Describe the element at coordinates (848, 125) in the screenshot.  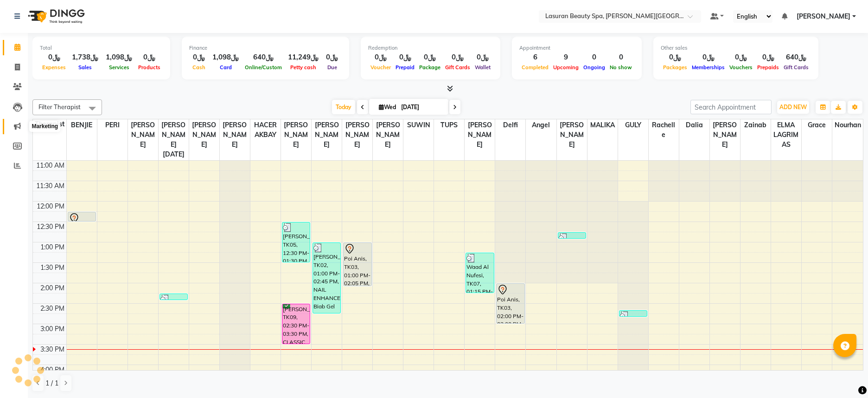
I see `span: Nourhan` at that location.